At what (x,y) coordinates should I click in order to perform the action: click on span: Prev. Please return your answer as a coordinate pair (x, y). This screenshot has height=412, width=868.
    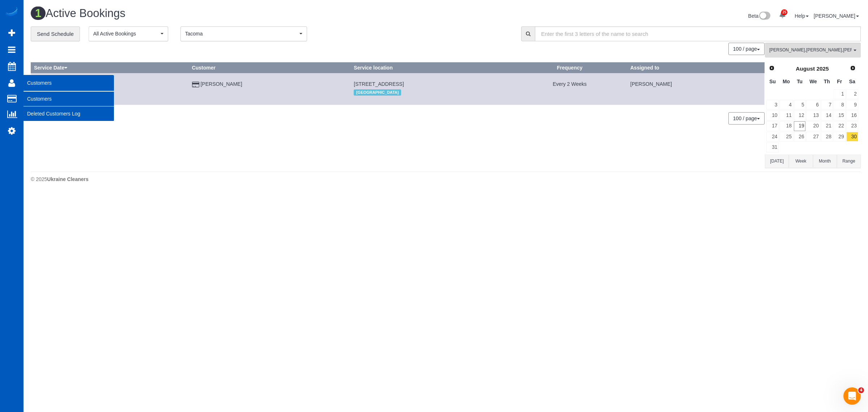
    Looking at the image, I should click on (772, 68).